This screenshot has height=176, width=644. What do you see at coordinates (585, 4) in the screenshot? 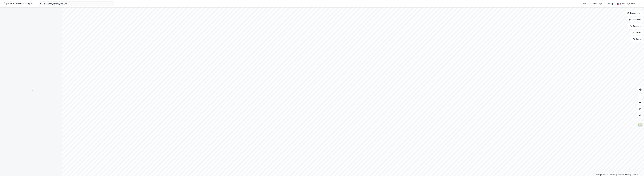
I see `div: Kart` at bounding box center [585, 4].